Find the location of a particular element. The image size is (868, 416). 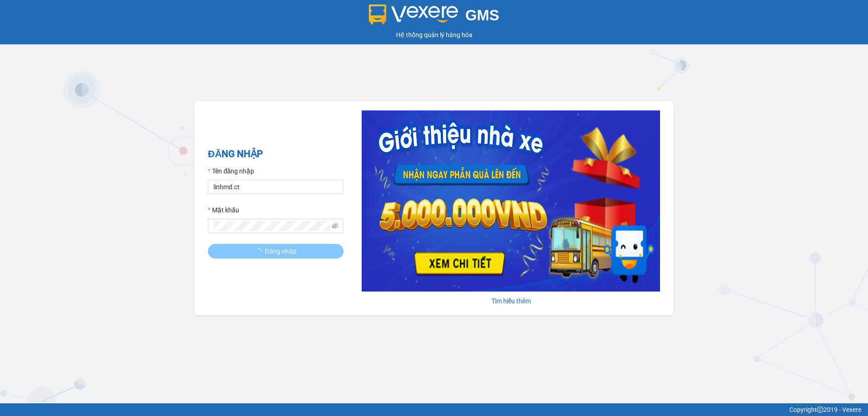

button: Đăng nhập is located at coordinates (276, 251).